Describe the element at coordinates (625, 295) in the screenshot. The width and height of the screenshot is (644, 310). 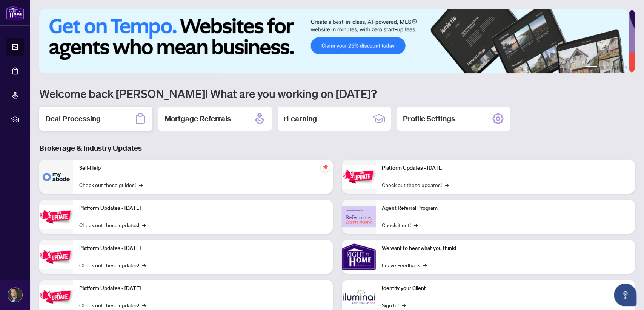
I see `button: Open asap` at that location.